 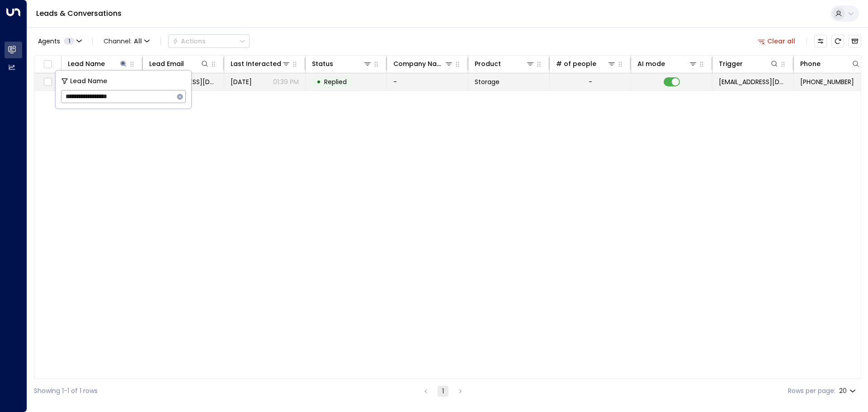 I want to click on button: page 1, so click(x=443, y=392).